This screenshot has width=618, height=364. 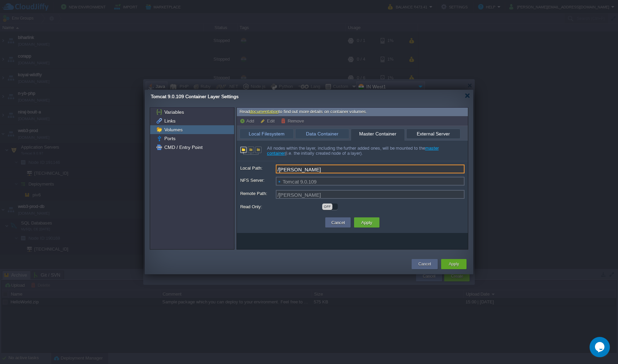 I want to click on button: Add, so click(x=248, y=120).